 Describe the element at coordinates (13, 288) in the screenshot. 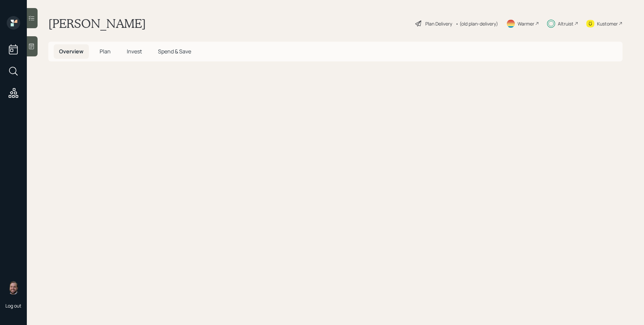

I see `img: james-distasi-headshot.png` at that location.